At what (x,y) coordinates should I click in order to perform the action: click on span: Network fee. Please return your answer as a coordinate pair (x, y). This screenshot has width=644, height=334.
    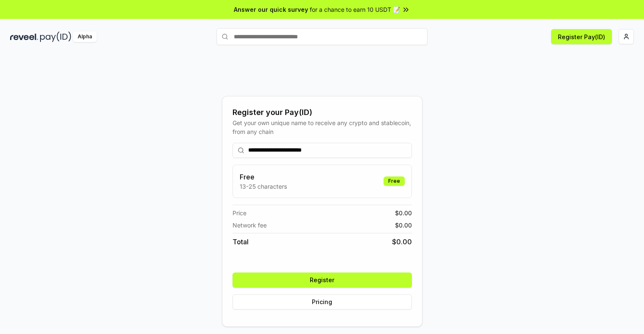
    Looking at the image, I should click on (249, 225).